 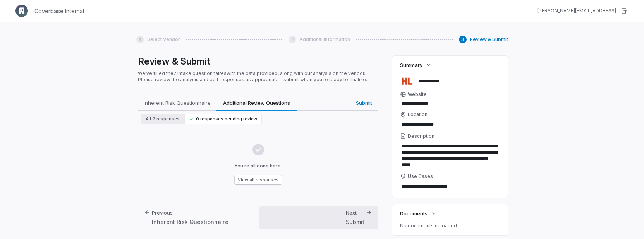 I want to click on button: All, so click(x=163, y=119).